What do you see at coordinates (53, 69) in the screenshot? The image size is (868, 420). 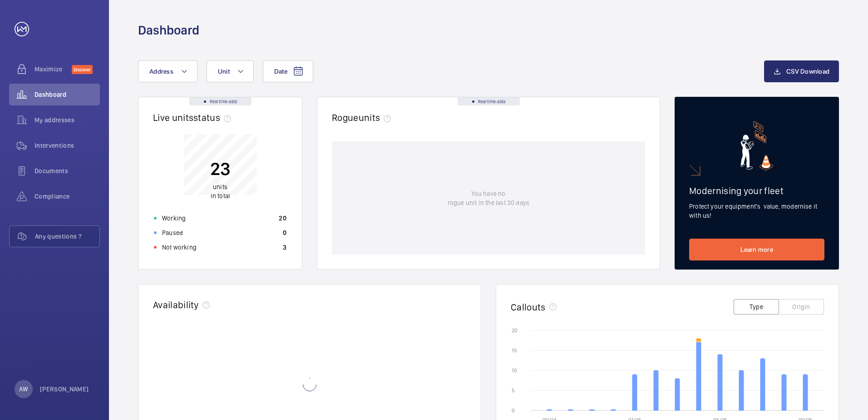 I see `span: Maximize` at bounding box center [53, 69].